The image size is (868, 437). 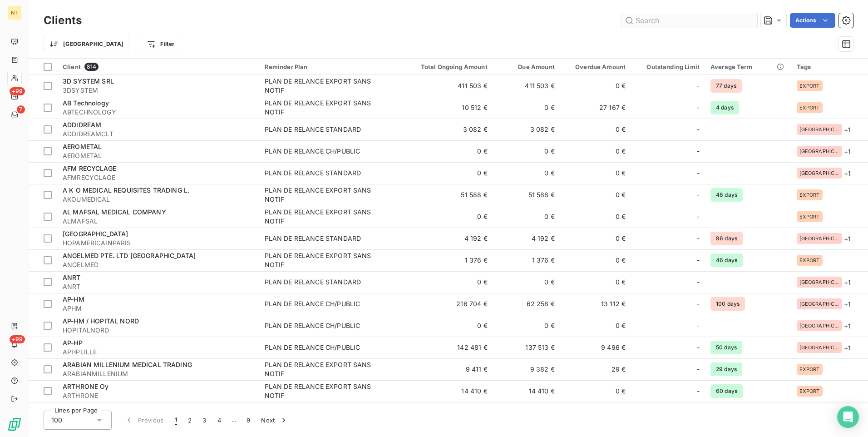 What do you see at coordinates (726, 239) in the screenshot?
I see `span: 96 days` at bounding box center [726, 239].